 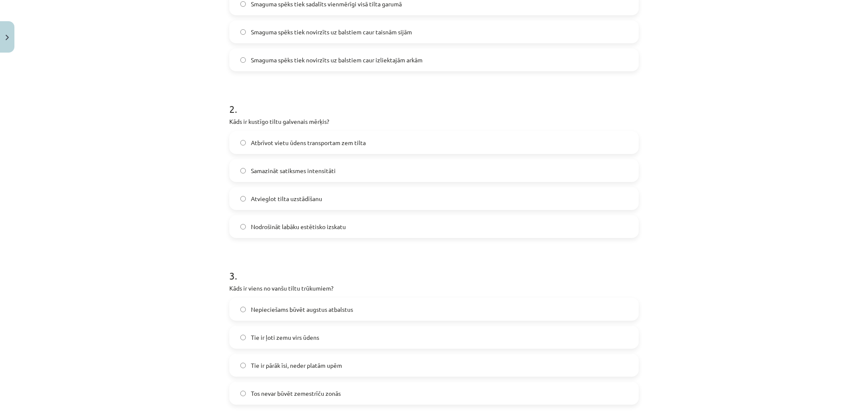 What do you see at coordinates (7, 37) in the screenshot?
I see `img: icon-close-lesson-0947bae3869378f0d4975bcd49f059093ad1ed9edebbc8119c70593378902aed.svg` at bounding box center [7, 37].